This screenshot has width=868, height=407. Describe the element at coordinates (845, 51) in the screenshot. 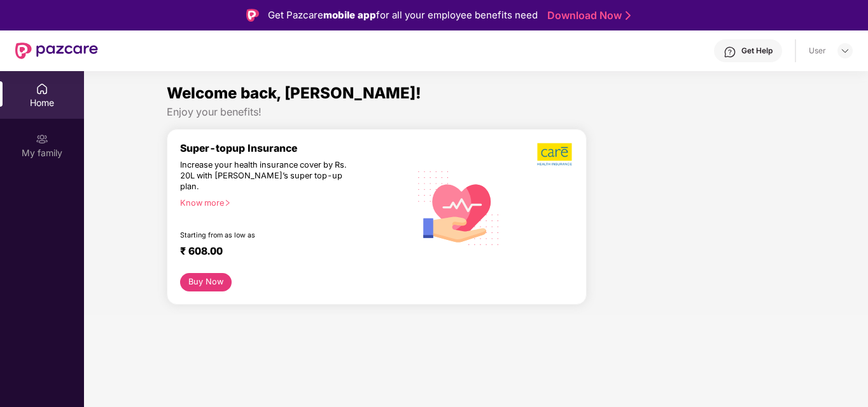

I see `img: svg+xml;base64,PHN2ZyBpZD0iRHJvcGRvd24tMzJ4MzIiIHhtbG5zPSJodHRwOi8vd3d3LnczLm9yZy8yMDAwL3N2ZyIgd2...` at that location.